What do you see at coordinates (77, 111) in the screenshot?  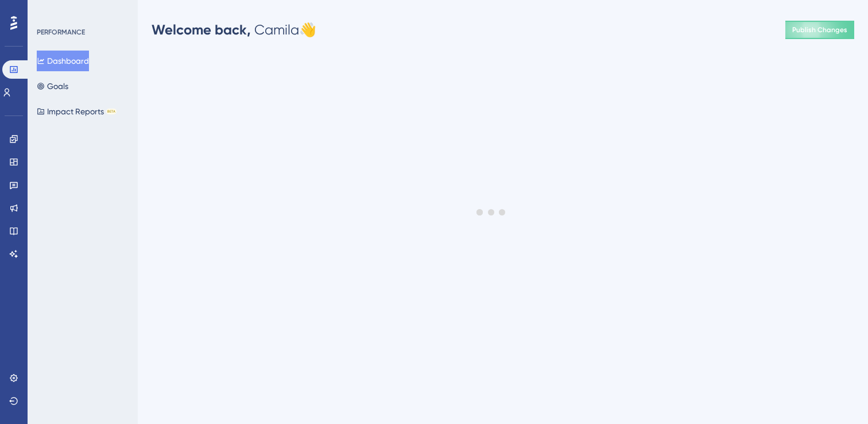 I see `button: Impact ReportsBETA` at bounding box center [77, 111].